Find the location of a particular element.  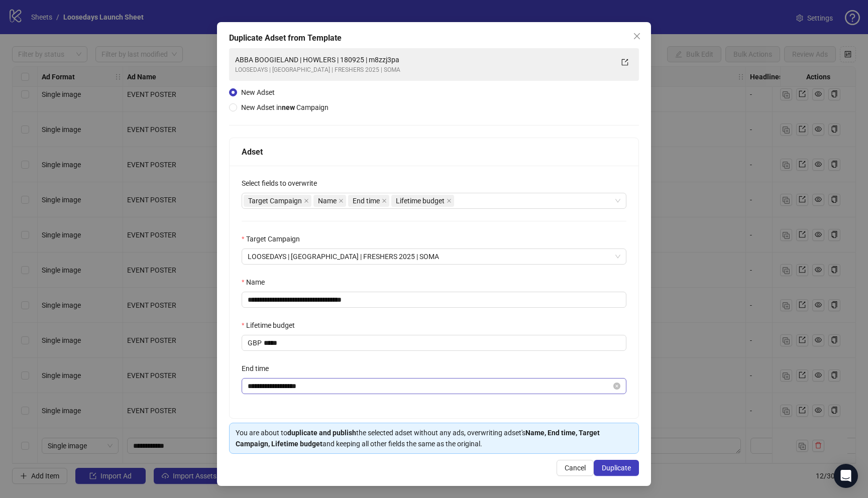

div: ABBA BOOGIELAND | HOWLERS | 180925 | m8zzj3pa is located at coordinates (424, 60).